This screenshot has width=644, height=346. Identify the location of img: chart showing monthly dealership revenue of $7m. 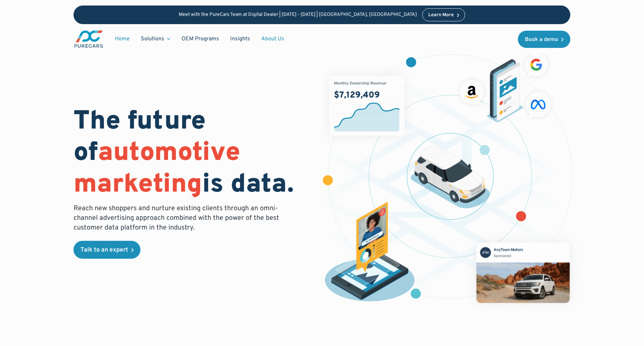
(367, 106).